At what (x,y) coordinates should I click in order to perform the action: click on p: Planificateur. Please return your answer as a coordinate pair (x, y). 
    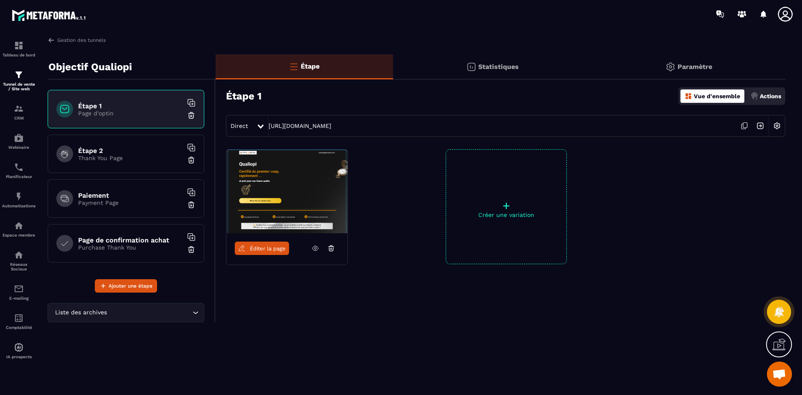
    Looking at the image, I should click on (19, 176).